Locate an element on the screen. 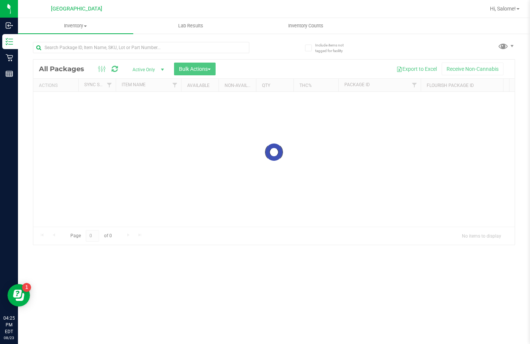  inline-svg: Inventory is located at coordinates (9, 42).